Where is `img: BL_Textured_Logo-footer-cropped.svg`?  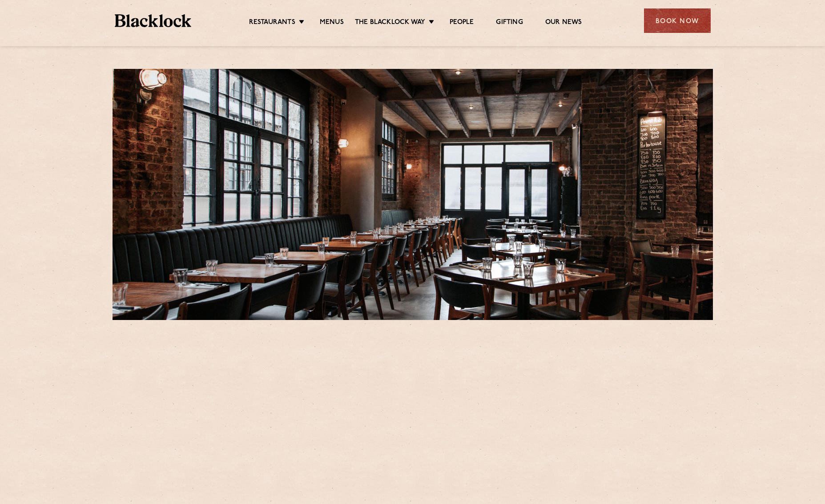 img: BL_Textured_Logo-footer-cropped.svg is located at coordinates (153, 20).